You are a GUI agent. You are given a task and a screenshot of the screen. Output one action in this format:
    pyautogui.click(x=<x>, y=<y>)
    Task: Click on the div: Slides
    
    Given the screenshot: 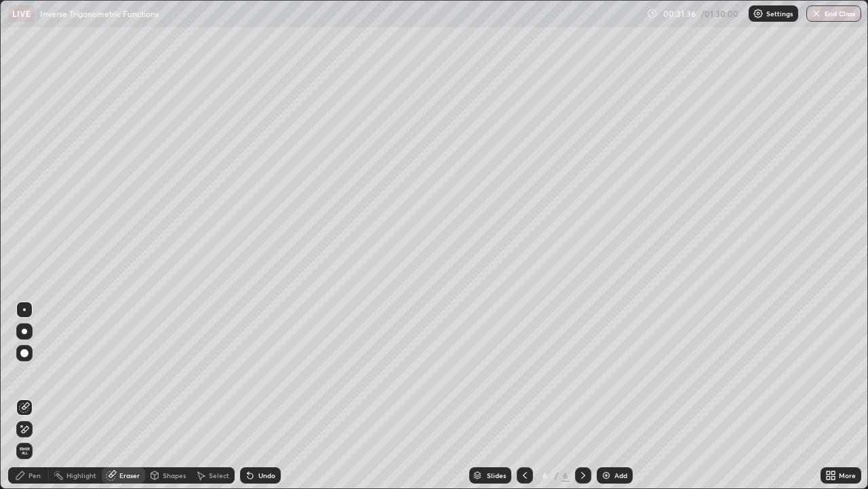 What is the action you would take?
    pyautogui.click(x=497, y=475)
    